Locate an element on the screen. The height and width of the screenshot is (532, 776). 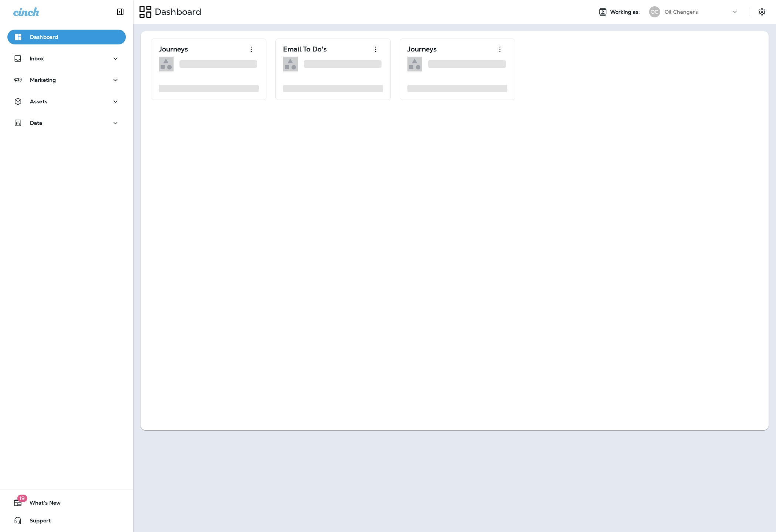
span: Working as: is located at coordinates (626, 12).